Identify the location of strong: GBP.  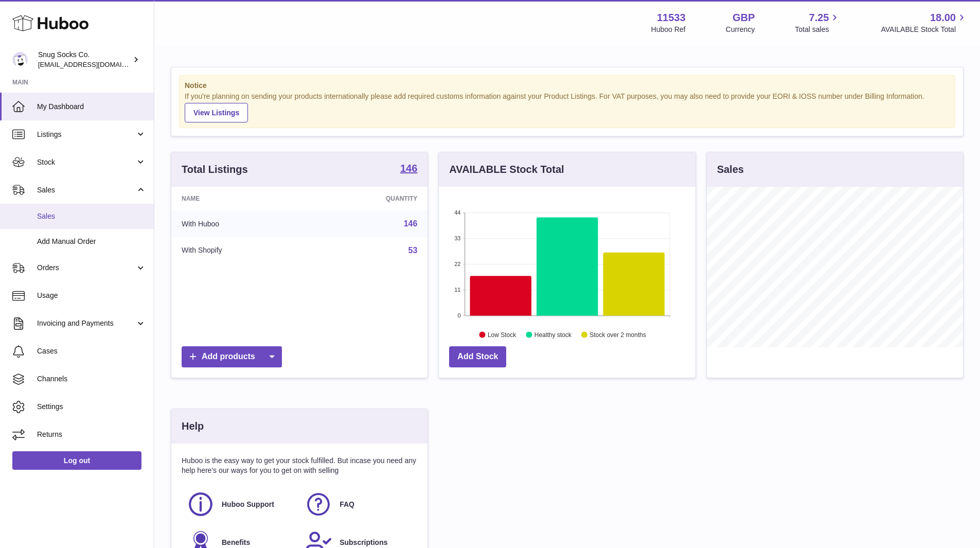
(744, 17).